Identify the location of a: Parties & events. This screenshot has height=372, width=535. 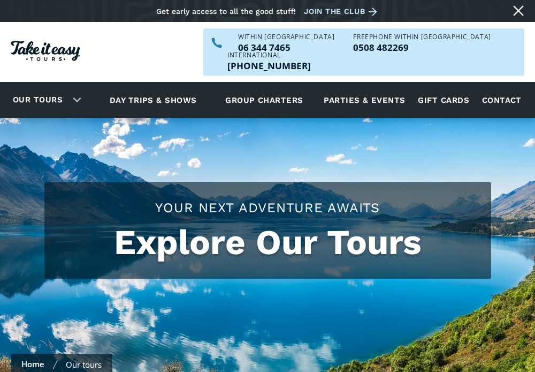
(365, 100).